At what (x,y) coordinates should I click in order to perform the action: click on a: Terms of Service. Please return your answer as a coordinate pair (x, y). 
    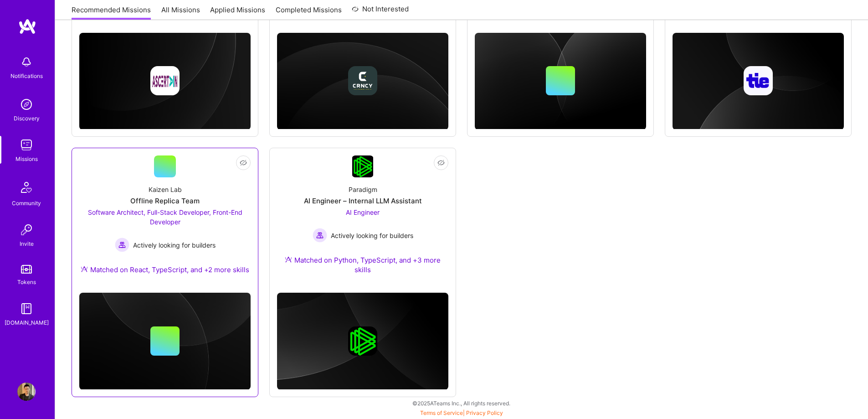
    Looking at the image, I should click on (442, 413).